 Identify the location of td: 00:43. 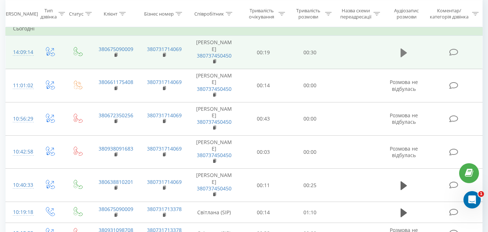
(263, 119).